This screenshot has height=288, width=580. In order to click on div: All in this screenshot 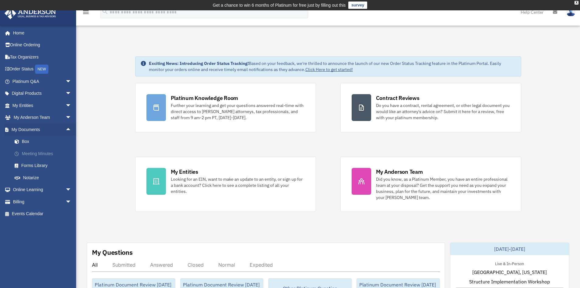, I will do `click(95, 265)`.